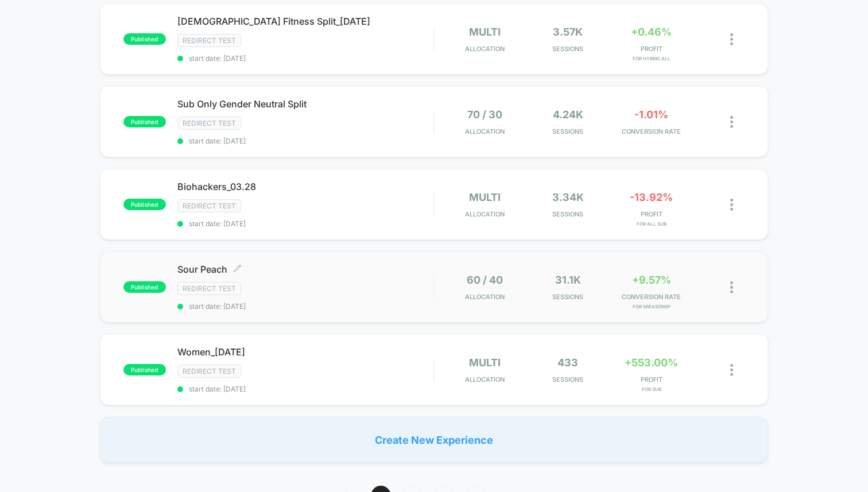  I want to click on span: +9.57%, so click(652, 279).